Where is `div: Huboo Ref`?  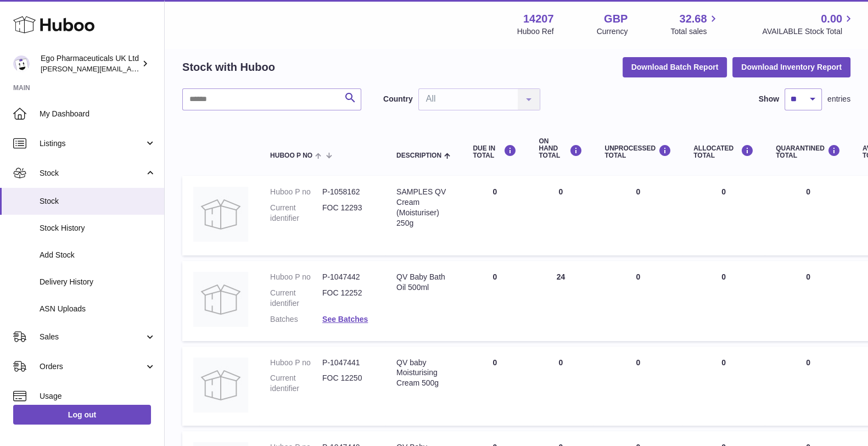 div: Huboo Ref is located at coordinates (535, 31).